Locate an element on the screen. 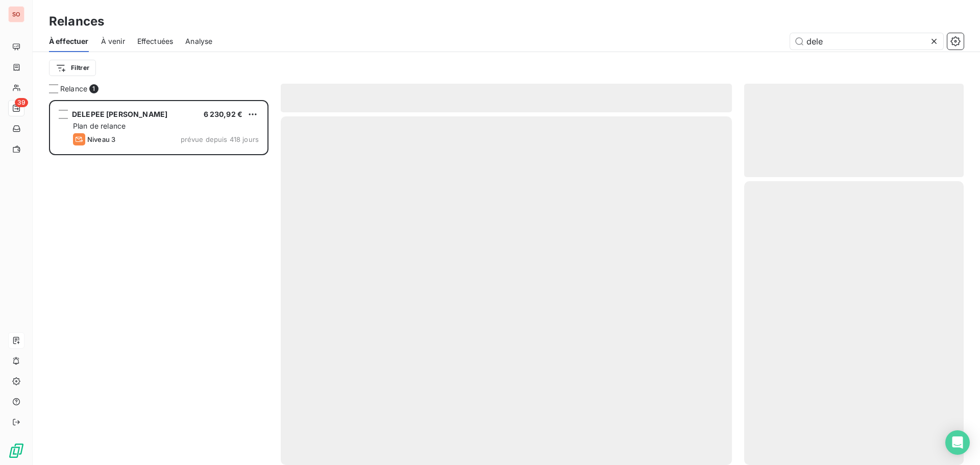  span: Relance is located at coordinates (73, 89).